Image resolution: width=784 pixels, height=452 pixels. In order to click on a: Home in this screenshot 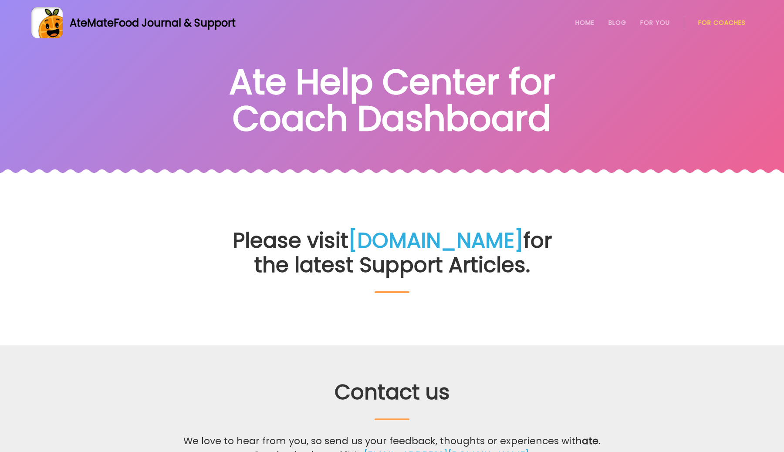, I will do `click(585, 23)`.